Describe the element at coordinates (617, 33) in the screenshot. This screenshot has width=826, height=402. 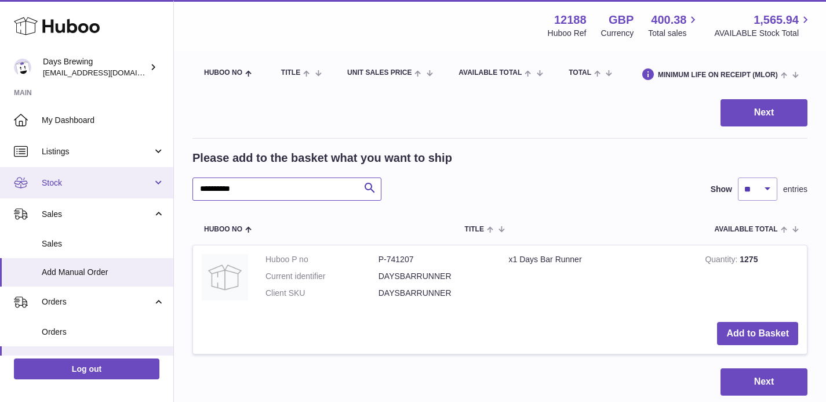
I see `div: Currency` at that location.